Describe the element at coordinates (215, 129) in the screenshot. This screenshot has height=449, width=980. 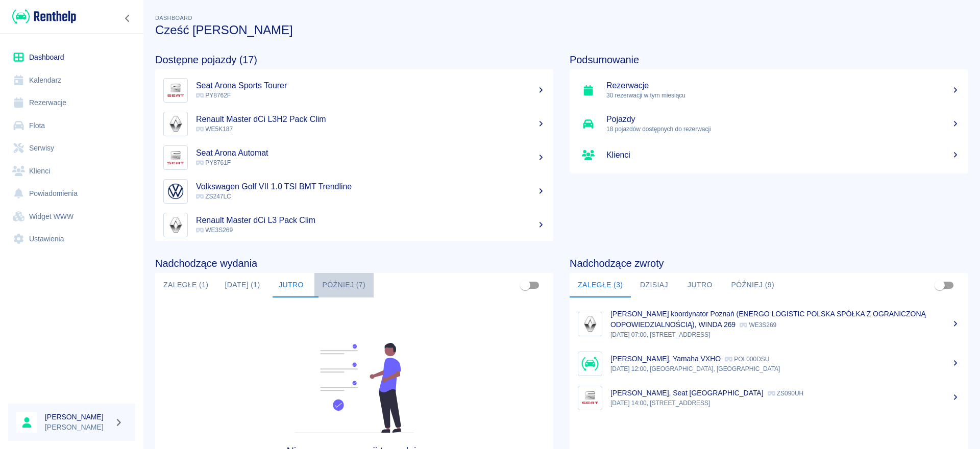
I see `span: WE5K187` at that location.